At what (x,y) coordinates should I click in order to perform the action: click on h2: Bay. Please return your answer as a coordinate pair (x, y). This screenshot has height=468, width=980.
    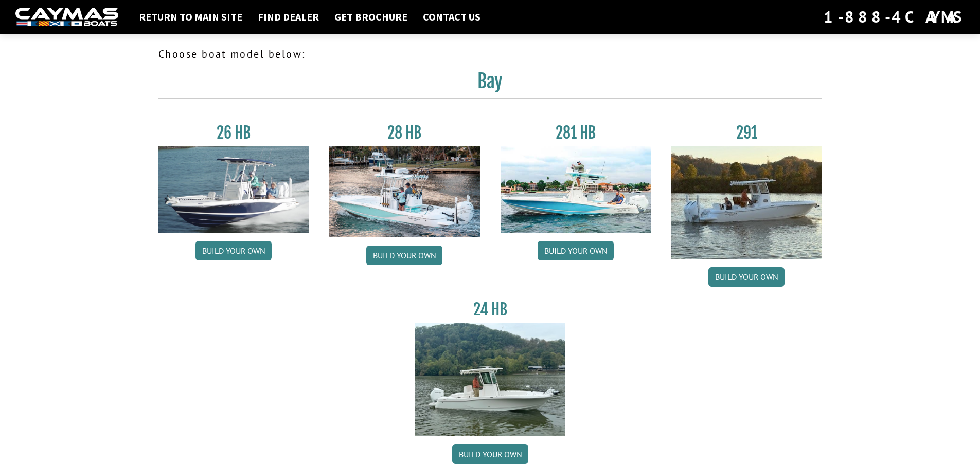
    Looking at the image, I should click on (490, 84).